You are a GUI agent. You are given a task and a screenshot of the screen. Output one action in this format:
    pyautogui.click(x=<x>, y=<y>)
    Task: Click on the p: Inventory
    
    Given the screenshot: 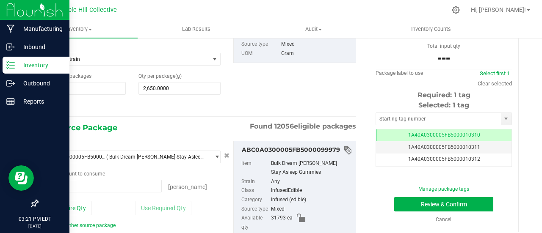 What is the action you would take?
    pyautogui.click(x=40, y=65)
    